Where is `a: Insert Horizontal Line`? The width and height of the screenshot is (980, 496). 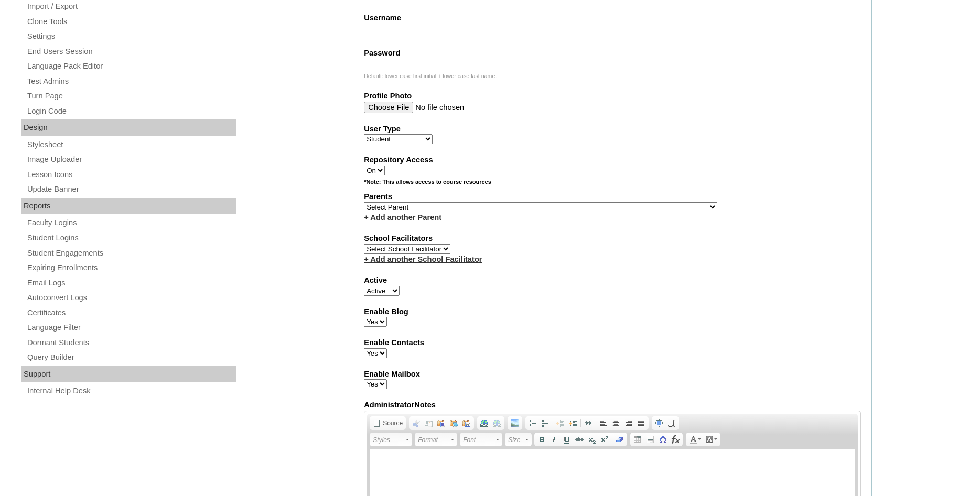 a: Insert Horizontal Line is located at coordinates (650, 440).